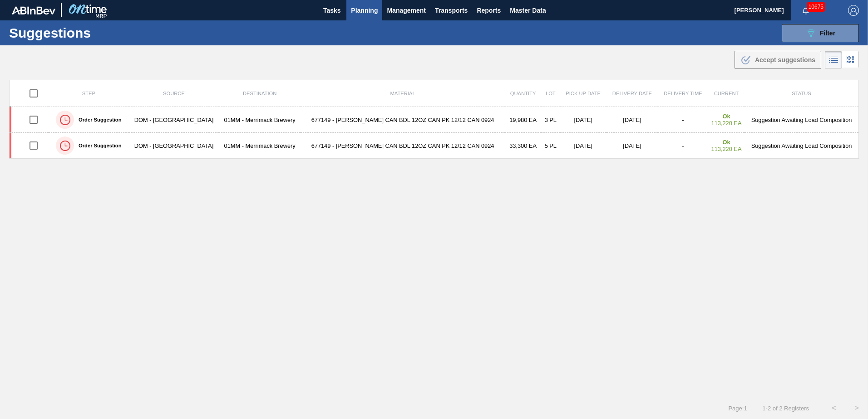 The width and height of the screenshot is (868, 419). I want to click on div: List Vision, so click(834, 60).